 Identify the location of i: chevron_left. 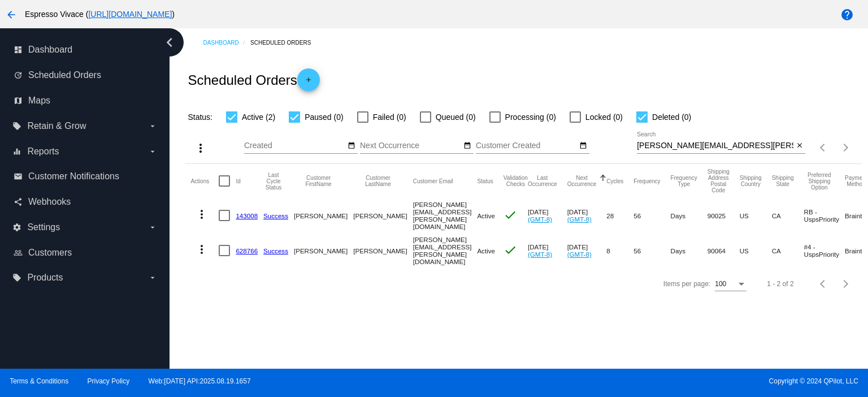
(170, 43).